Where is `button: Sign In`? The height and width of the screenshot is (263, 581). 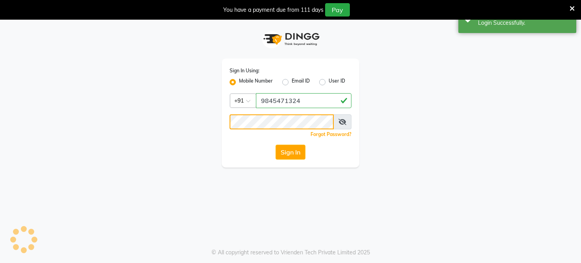 button: Sign In is located at coordinates (290, 152).